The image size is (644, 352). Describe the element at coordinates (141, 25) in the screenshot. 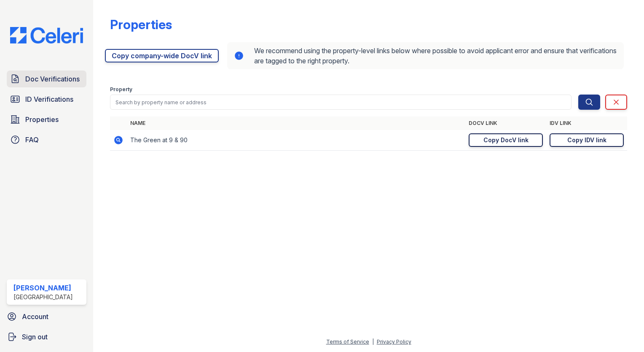

I see `div: Properties` at that location.